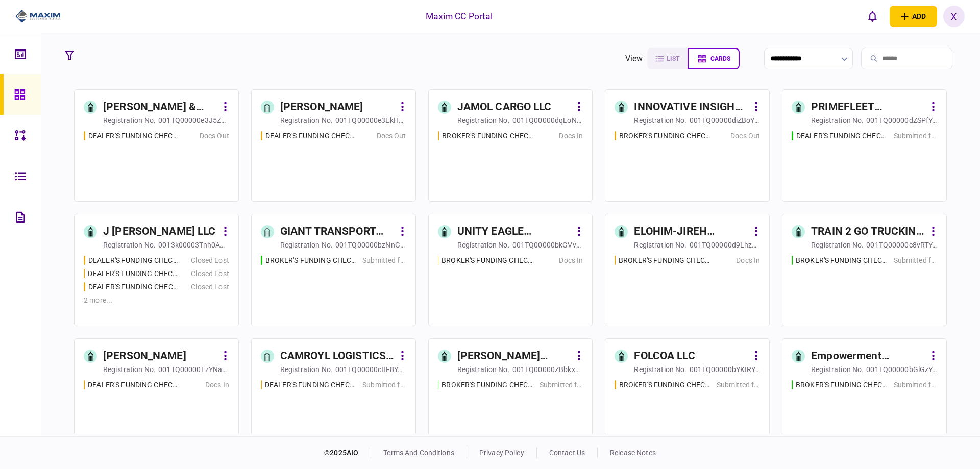 This screenshot has height=469, width=980. What do you see at coordinates (664, 356) in the screenshot?
I see `div: FOLCOA LLC` at bounding box center [664, 356].